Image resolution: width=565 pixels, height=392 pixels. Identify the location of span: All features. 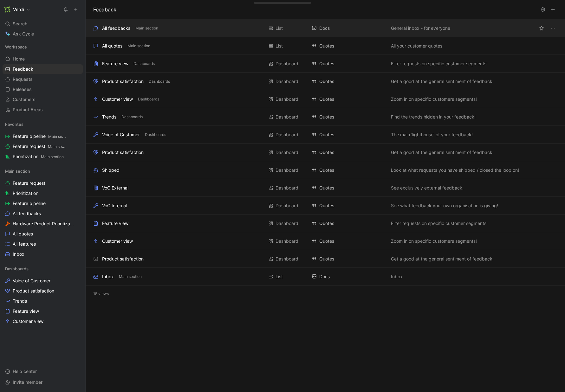
(24, 244).